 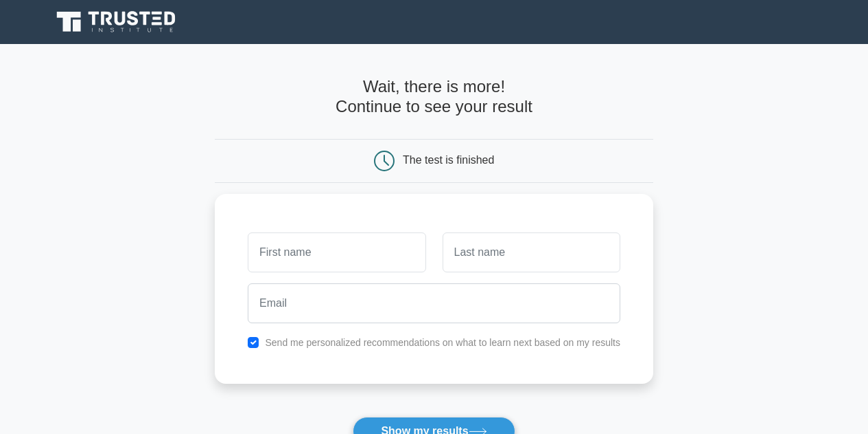 I want to click on input: First name, so click(x=336, y=252).